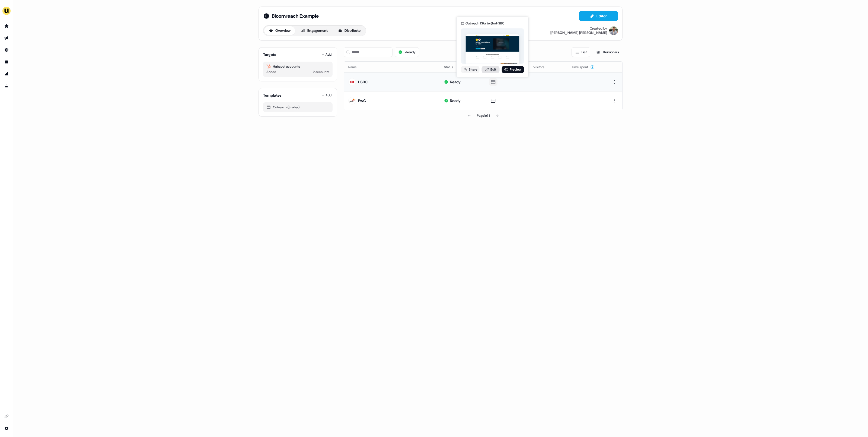 The image size is (868, 437). What do you see at coordinates (598, 16) in the screenshot?
I see `button: Editor` at bounding box center [598, 16].